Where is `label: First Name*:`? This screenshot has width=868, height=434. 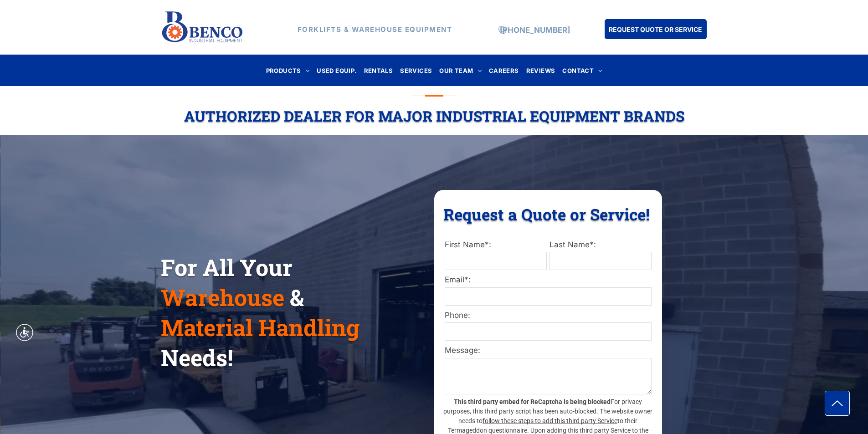 label: First Name*: is located at coordinates (496, 245).